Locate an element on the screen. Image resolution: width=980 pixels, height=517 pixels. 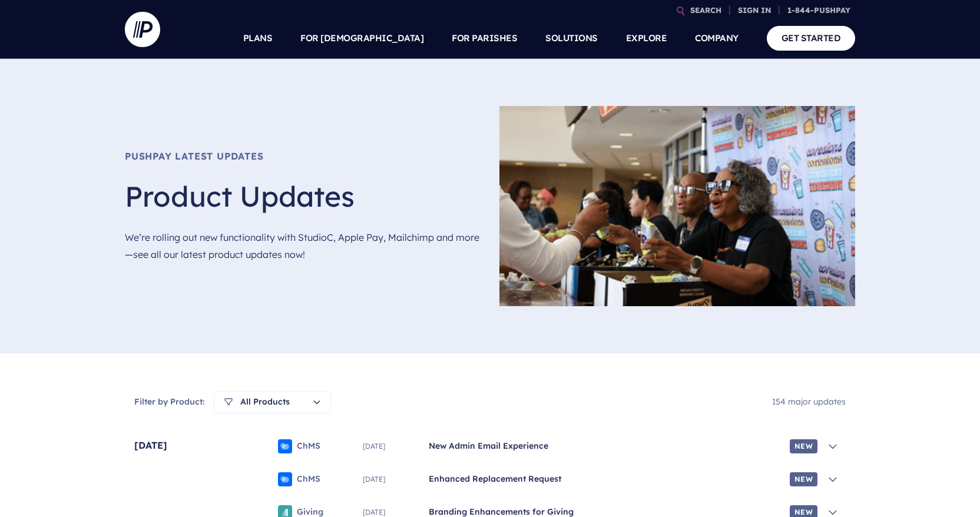
span: Enhanced Replacement Request is located at coordinates (607, 479).